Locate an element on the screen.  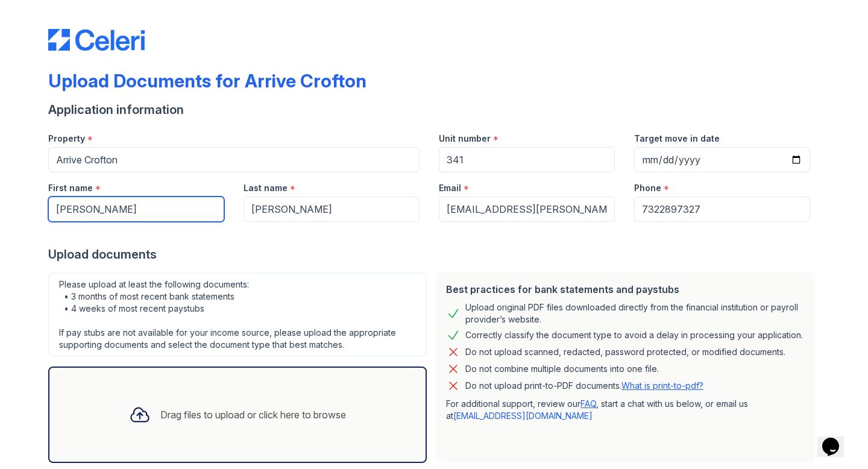
div: Upload Documents for Arrive Crofton is located at coordinates (207, 81).